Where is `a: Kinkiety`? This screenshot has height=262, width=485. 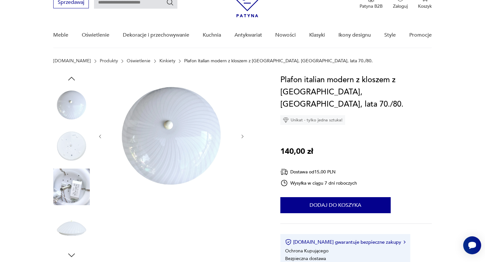 a: Kinkiety is located at coordinates (167, 61).